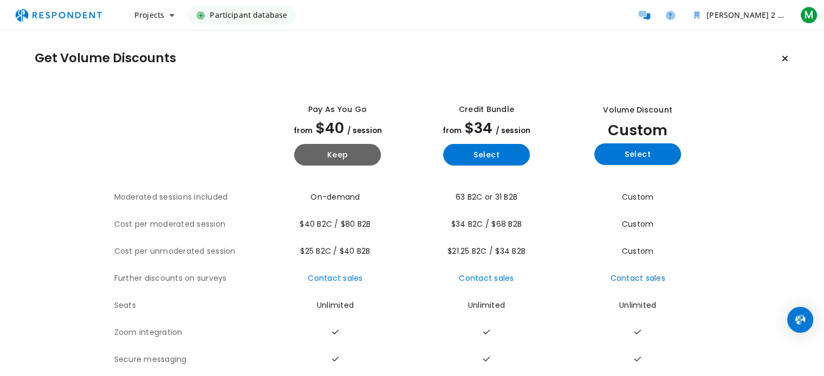 The image size is (824, 376). I want to click on div: Pay as you go, so click(337, 109).